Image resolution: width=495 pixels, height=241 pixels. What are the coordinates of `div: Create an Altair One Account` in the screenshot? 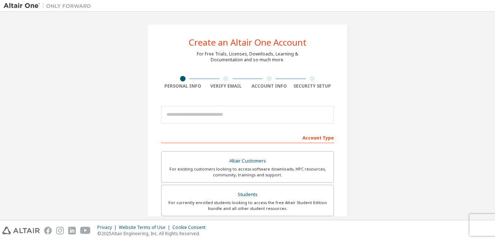 It's located at (248, 42).